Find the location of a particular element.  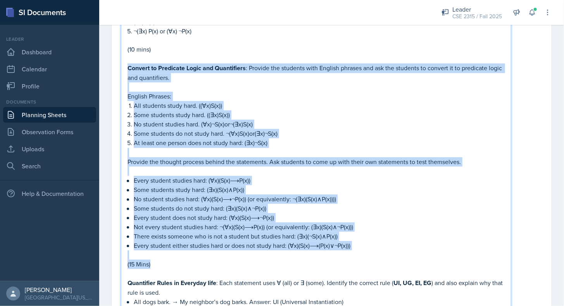

a: Uploads is located at coordinates (50, 149).